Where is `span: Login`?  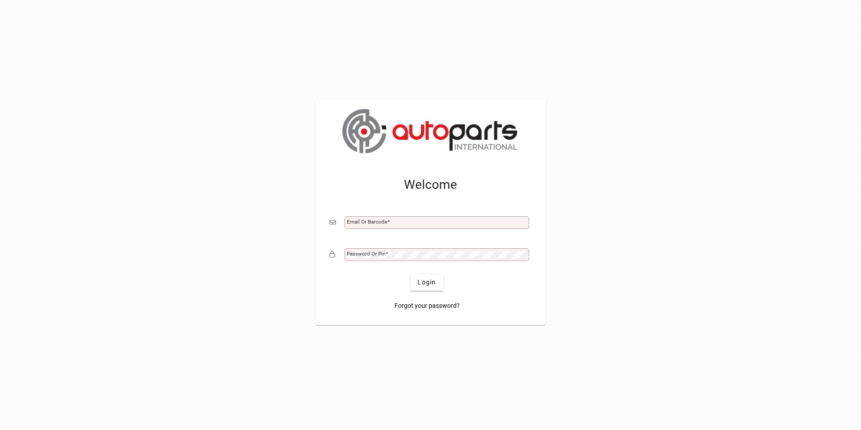
span: Login is located at coordinates (426, 282).